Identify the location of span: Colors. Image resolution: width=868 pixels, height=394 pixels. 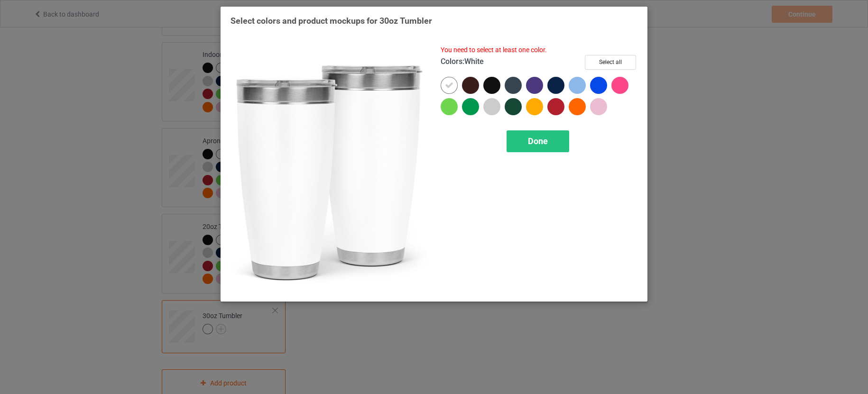
(451, 61).